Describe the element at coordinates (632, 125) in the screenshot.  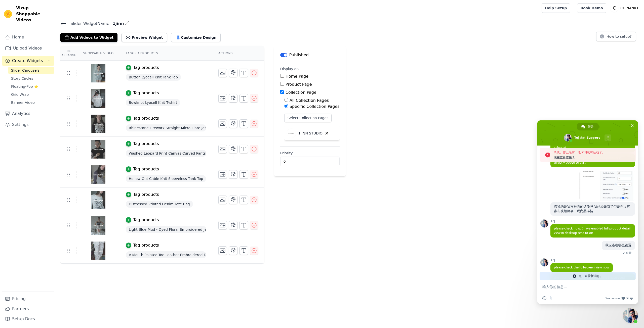
I see `span: 关闭聊天` at that location.